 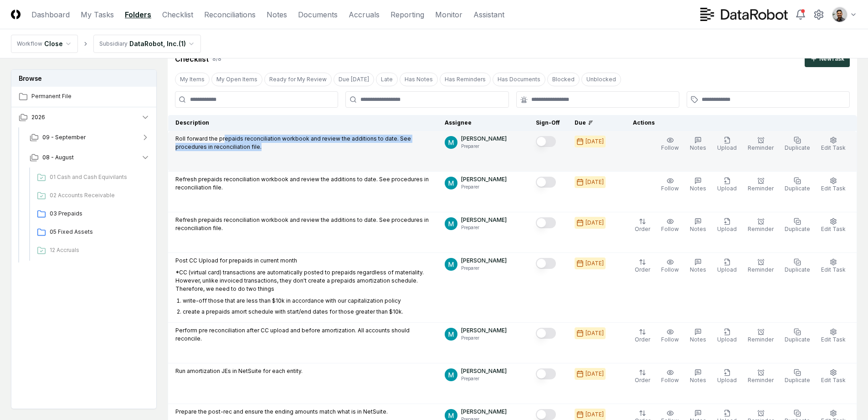 What do you see at coordinates (828, 59) in the screenshot?
I see `button: NewTask` at bounding box center [828, 59].